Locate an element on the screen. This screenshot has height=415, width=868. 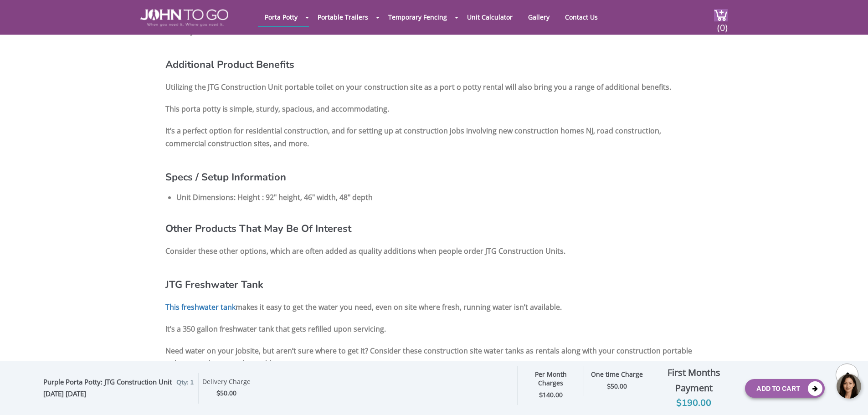
div: Delivery Charge is located at coordinates (226, 383).